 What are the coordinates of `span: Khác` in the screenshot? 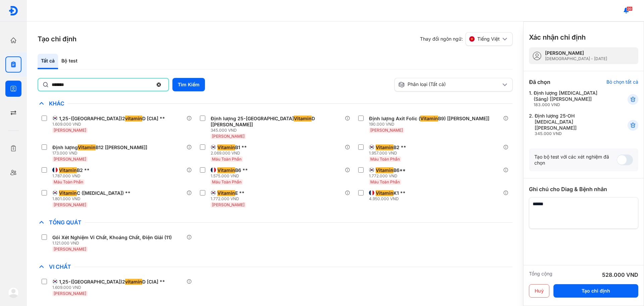 It's located at (57, 103).